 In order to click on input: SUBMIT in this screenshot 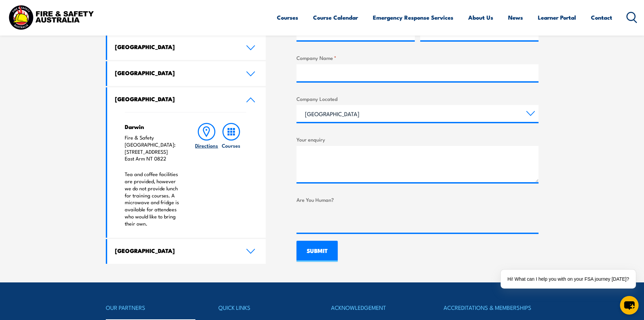, I will do `click(318, 251)`.